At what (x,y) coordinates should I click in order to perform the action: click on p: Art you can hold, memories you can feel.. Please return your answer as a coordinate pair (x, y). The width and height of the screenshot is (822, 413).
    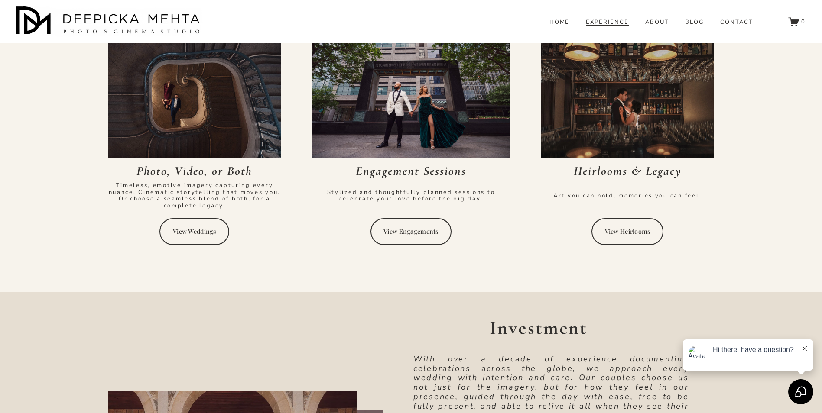
    Looking at the image, I should click on (628, 196).